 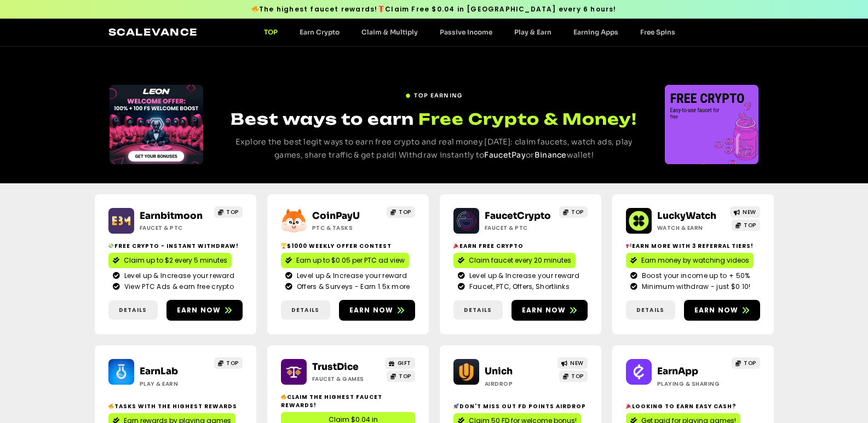 I want to click on span: Faucet, PTC, Offers, Shortlinks, so click(x=518, y=287).